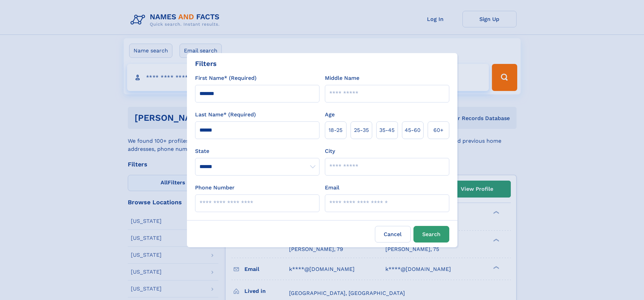  I want to click on span: 60+, so click(439, 130).